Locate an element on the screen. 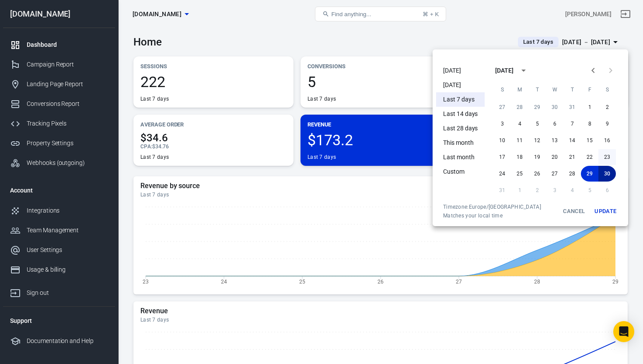 The image size is (643, 364). span: Sunday is located at coordinates (503, 90).